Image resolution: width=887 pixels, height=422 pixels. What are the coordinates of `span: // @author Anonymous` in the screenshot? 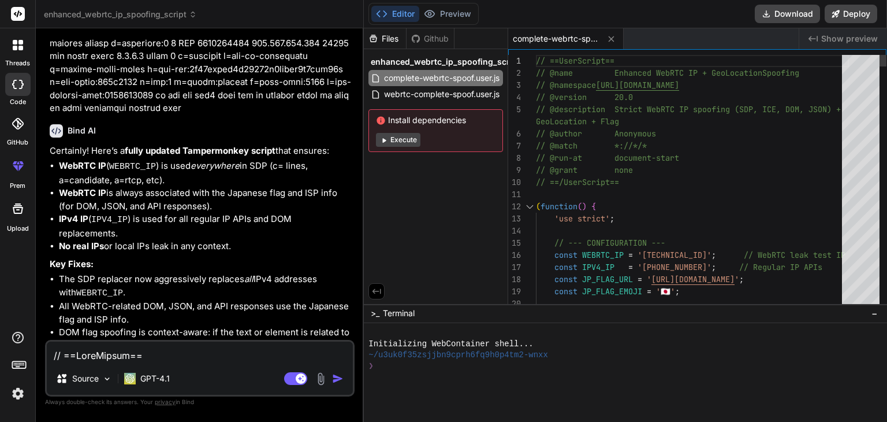 It's located at (596, 133).